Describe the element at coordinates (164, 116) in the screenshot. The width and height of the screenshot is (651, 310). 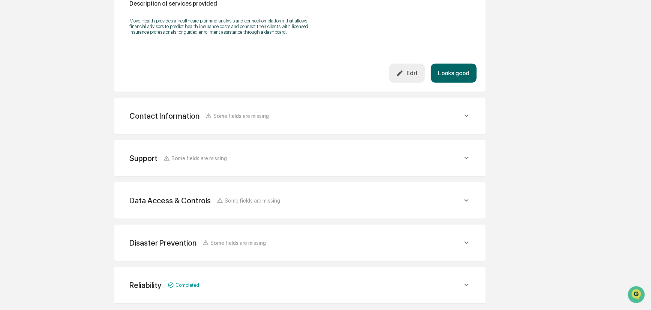
I see `div: Contact Information` at that location.